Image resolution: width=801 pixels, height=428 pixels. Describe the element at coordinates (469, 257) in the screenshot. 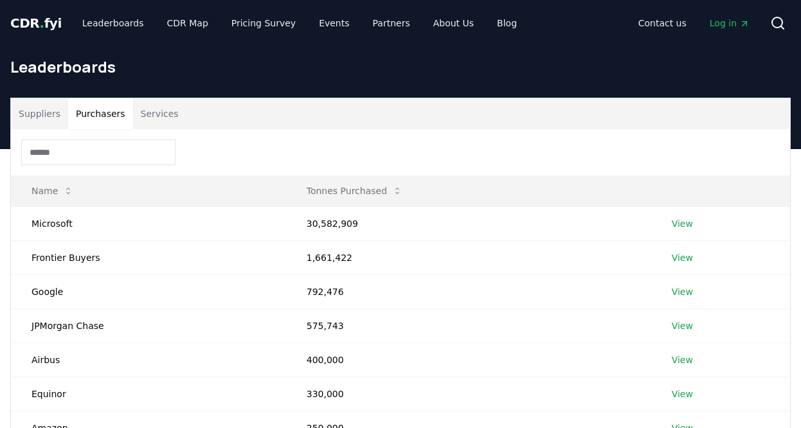

I see `td: 1,661,422` at that location.